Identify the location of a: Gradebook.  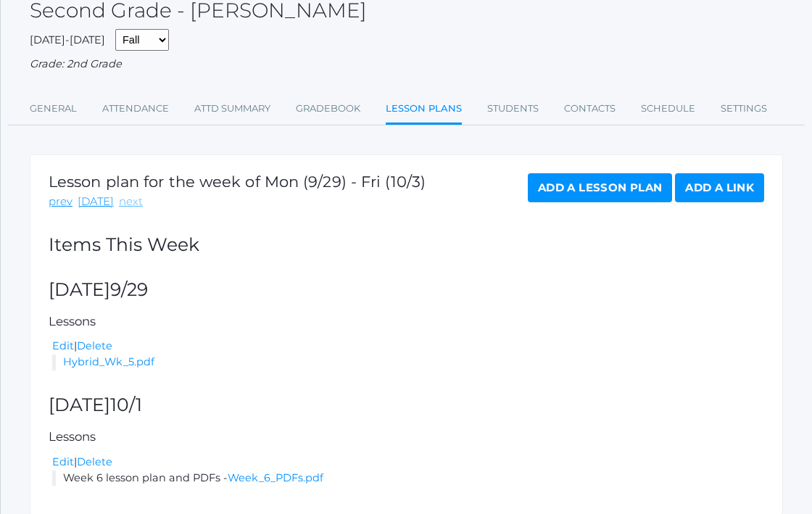
(328, 108).